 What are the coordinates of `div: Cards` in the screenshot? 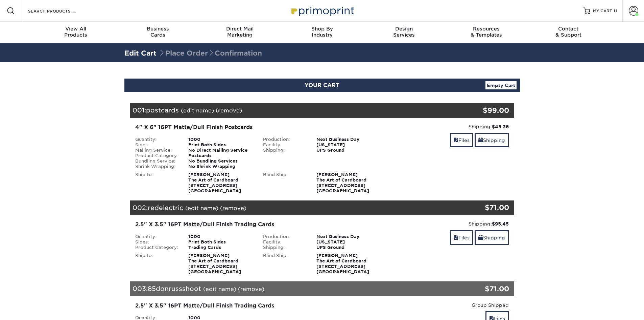 It's located at (157, 32).